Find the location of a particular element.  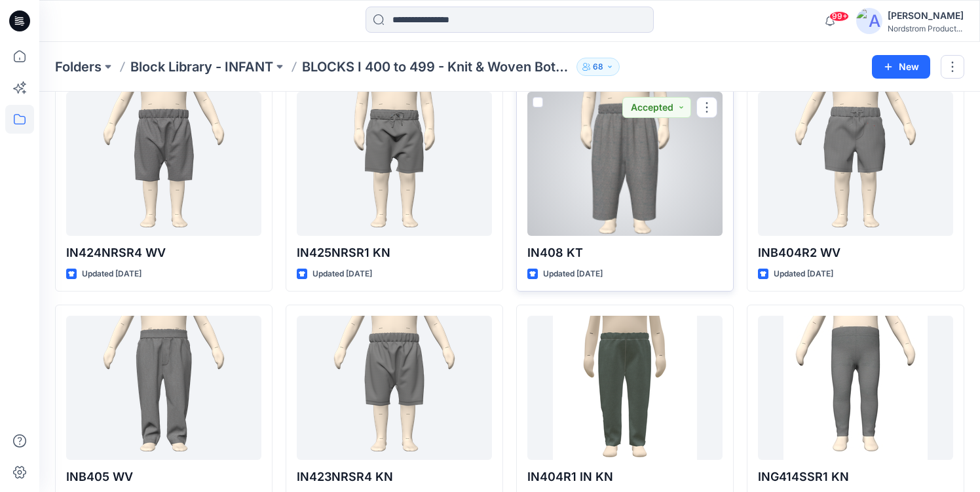

a: ING414SSR1 KN is located at coordinates (856, 388).